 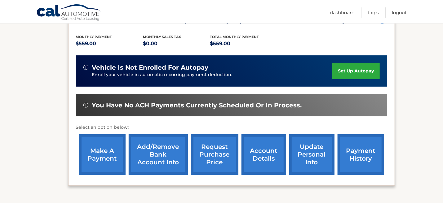 What do you see at coordinates (212, 75) in the screenshot?
I see `p: Enroll your vehicle in automatic recurring payment deduction.` at bounding box center [212, 75].